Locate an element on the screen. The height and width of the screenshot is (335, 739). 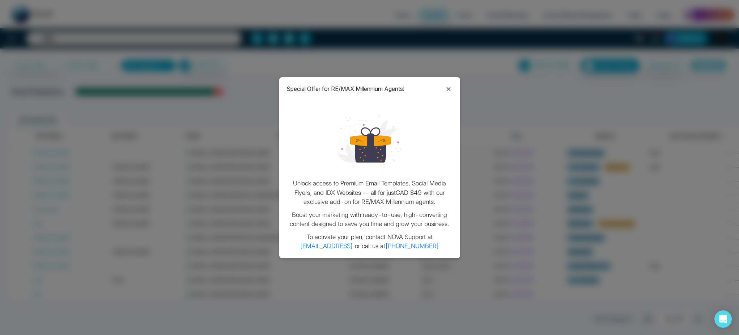
p: Unlock access to Premium Email Templates, Social Media Flyers, and IDX Websites — all for just CA... is located at coordinates (370, 193).